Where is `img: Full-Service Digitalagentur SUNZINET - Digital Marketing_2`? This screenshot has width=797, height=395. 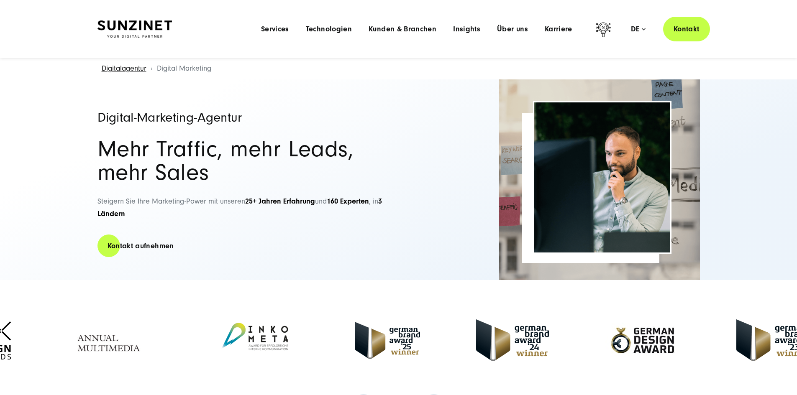 img: Full-Service Digitalagentur SUNZINET - Digital Marketing_2 is located at coordinates (600, 180).